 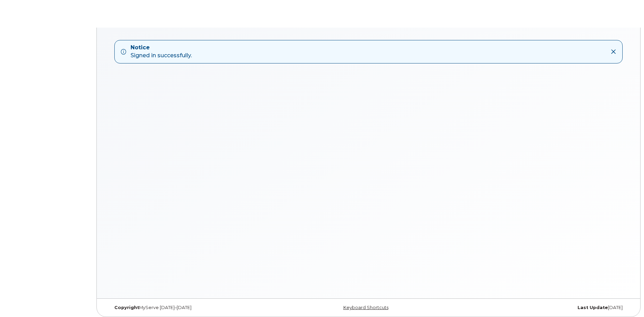 What do you see at coordinates (593, 307) in the screenshot?
I see `strong: Last Update` at bounding box center [593, 307].